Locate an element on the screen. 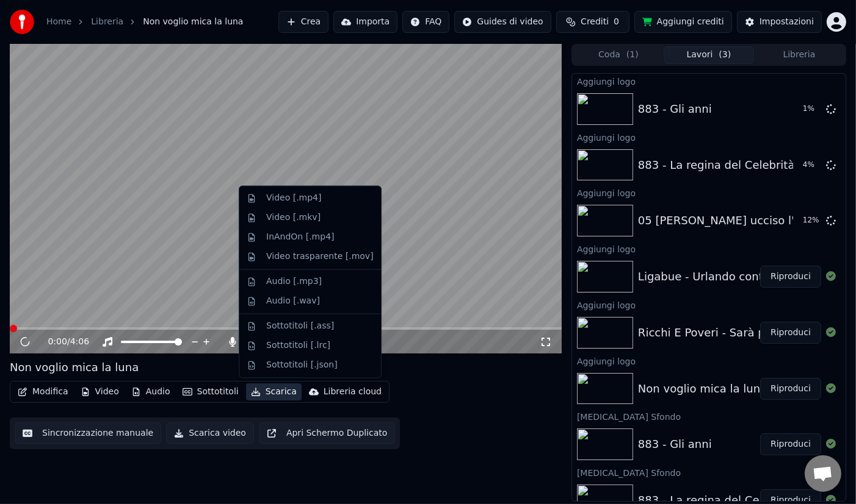  button: Modifica is located at coordinates (43, 392).